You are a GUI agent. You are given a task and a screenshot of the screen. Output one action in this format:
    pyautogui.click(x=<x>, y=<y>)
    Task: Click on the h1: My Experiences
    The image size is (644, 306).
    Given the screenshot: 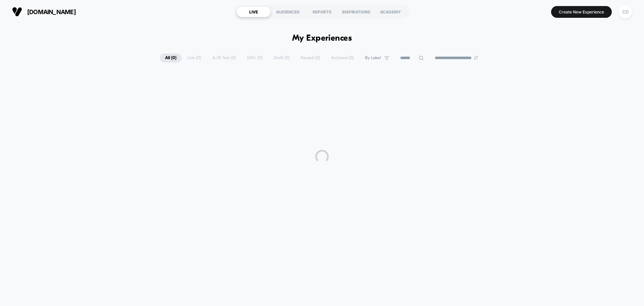 What is the action you would take?
    pyautogui.click(x=322, y=38)
    